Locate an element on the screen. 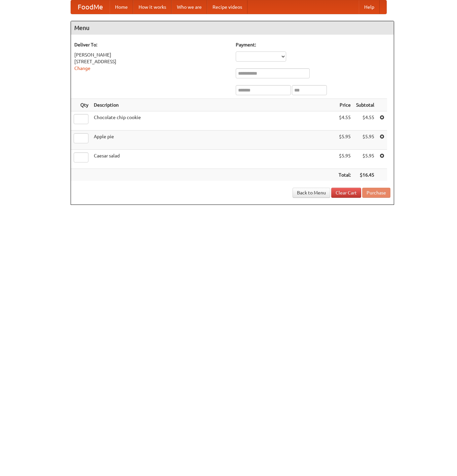 Image resolution: width=457 pixels, height=476 pixels. a: Back to Menu is located at coordinates (311, 193).